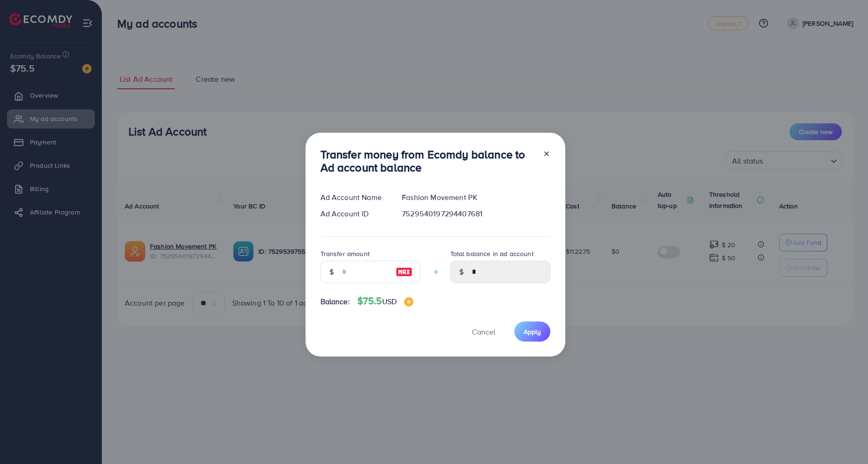 This screenshot has height=464, width=868. I want to click on span: Balance:, so click(335, 301).